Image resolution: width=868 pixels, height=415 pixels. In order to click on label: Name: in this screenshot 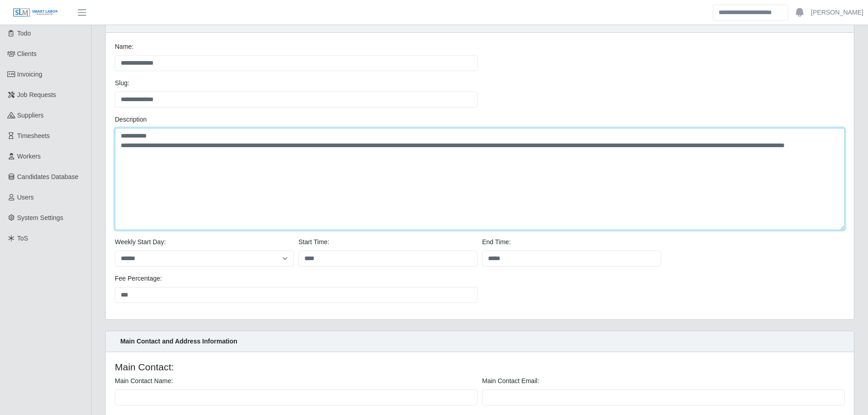, I will do `click(124, 46)`.